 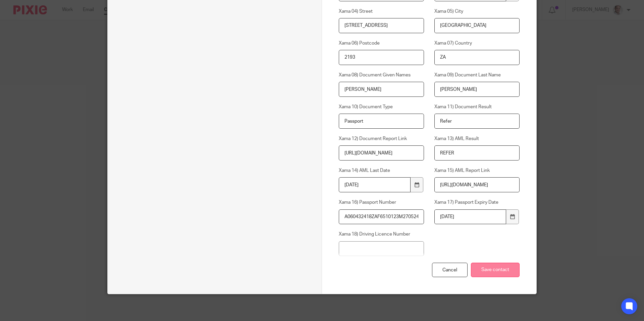 What do you see at coordinates (477, 75) in the screenshot?
I see `label: Xama 09) Document Last Name` at bounding box center [477, 75].